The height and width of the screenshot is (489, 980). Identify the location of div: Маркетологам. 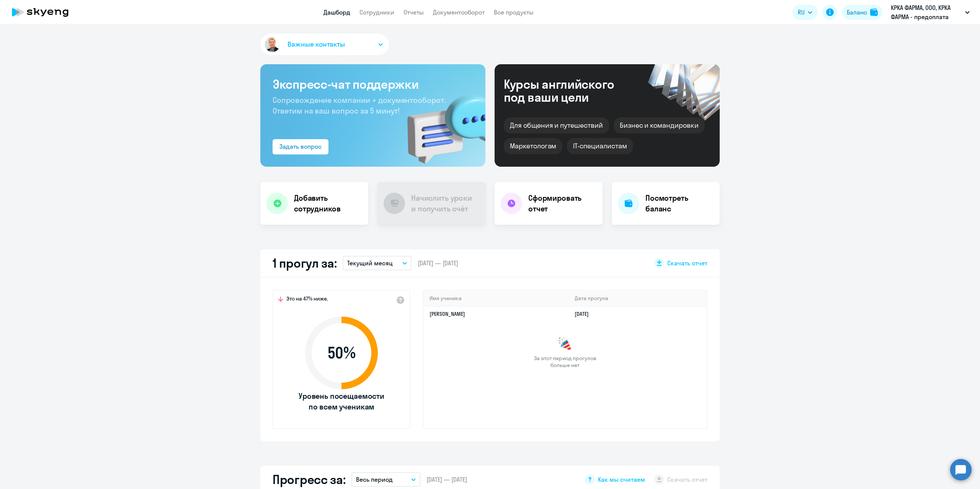
(533, 146).